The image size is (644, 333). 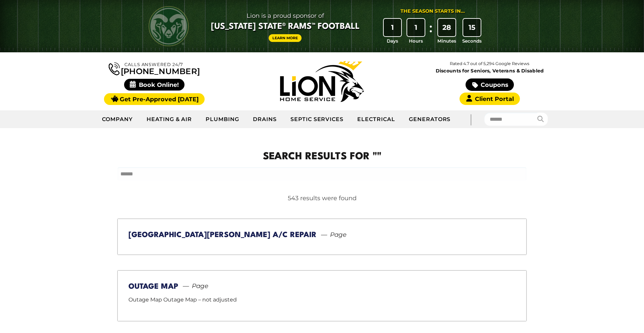 I want to click on a: Coupons, so click(x=490, y=85).